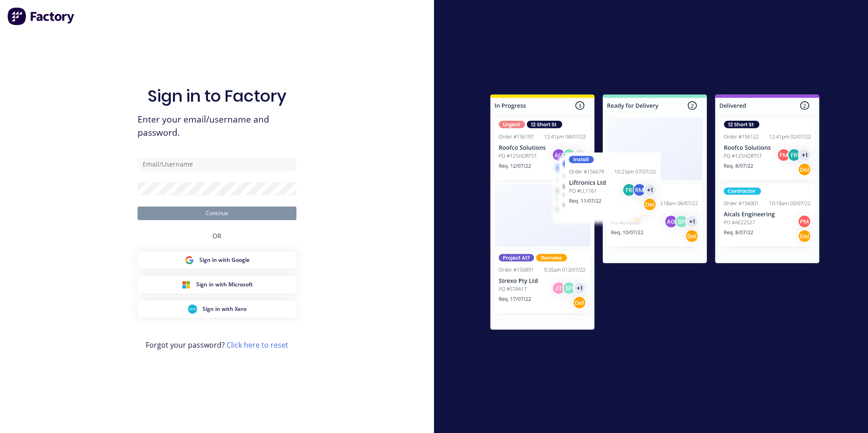 This screenshot has height=433, width=868. What do you see at coordinates (655, 214) in the screenshot?
I see `img: Sign in` at bounding box center [655, 214].